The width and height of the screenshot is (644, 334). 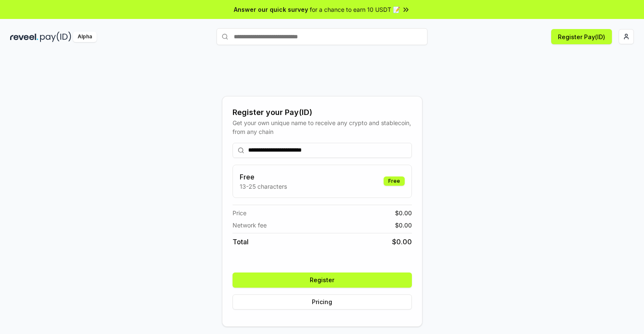 What do you see at coordinates (322, 280) in the screenshot?
I see `button: Register` at bounding box center [322, 280].